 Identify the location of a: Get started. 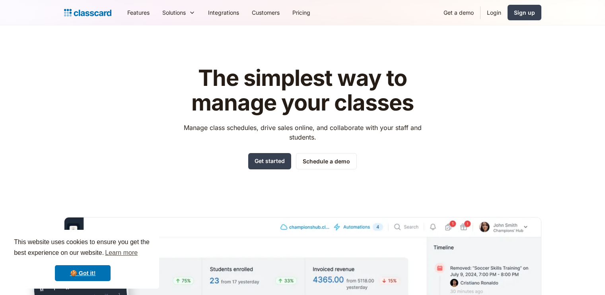
(270, 161).